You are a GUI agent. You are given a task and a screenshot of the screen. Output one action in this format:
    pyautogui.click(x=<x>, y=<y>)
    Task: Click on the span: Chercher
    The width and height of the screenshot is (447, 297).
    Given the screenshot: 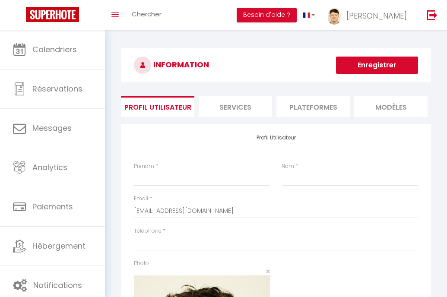 What is the action you would take?
    pyautogui.click(x=147, y=14)
    